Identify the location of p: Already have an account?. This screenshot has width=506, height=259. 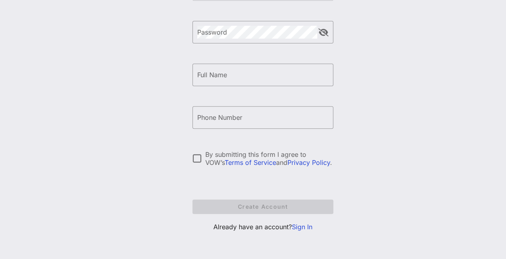
(263, 227).